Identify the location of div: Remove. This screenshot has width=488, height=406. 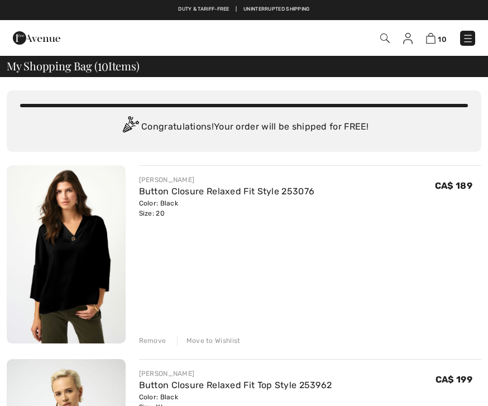
(153, 341).